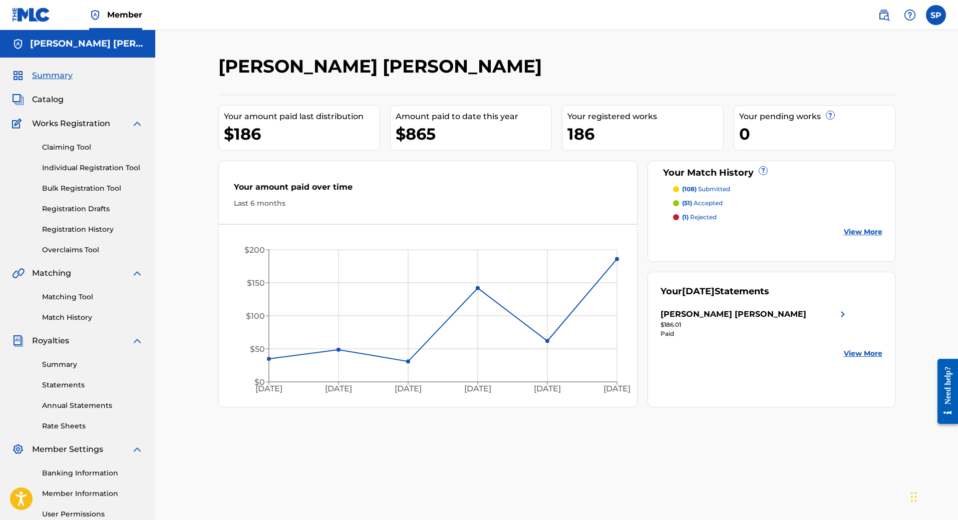 This screenshot has height=520, width=958. What do you see at coordinates (706, 189) in the screenshot?
I see `p: submitted` at bounding box center [706, 189].